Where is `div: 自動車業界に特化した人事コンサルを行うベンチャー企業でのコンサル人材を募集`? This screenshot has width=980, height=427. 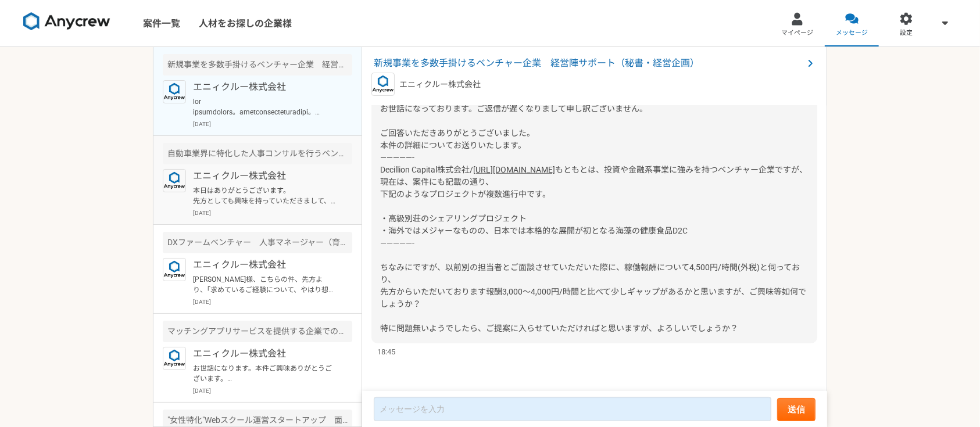
div: 自動車業界に特化した人事コンサルを行うベンチャー企業でのコンサル人材を募集 is located at coordinates (258, 153).